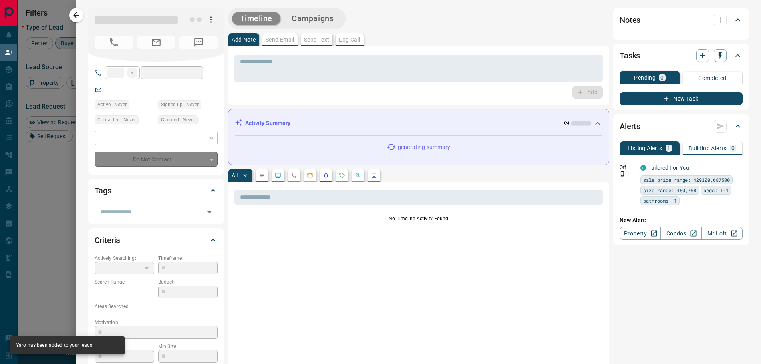  Describe the element at coordinates (54, 345) in the screenshot. I see `div: Yaro has been added to your leads` at that location.